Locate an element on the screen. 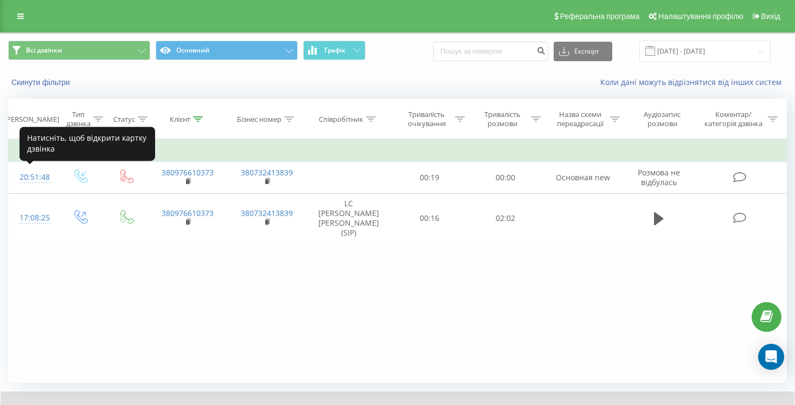  div: Тривалість розмови is located at coordinates (502, 119).